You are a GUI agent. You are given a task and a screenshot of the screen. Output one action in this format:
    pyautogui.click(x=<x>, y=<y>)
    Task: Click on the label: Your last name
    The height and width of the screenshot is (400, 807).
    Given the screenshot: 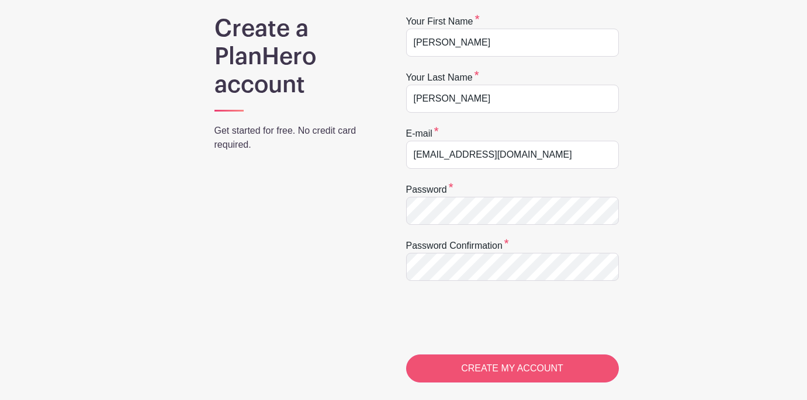 What is the action you would take?
    pyautogui.click(x=442, y=78)
    